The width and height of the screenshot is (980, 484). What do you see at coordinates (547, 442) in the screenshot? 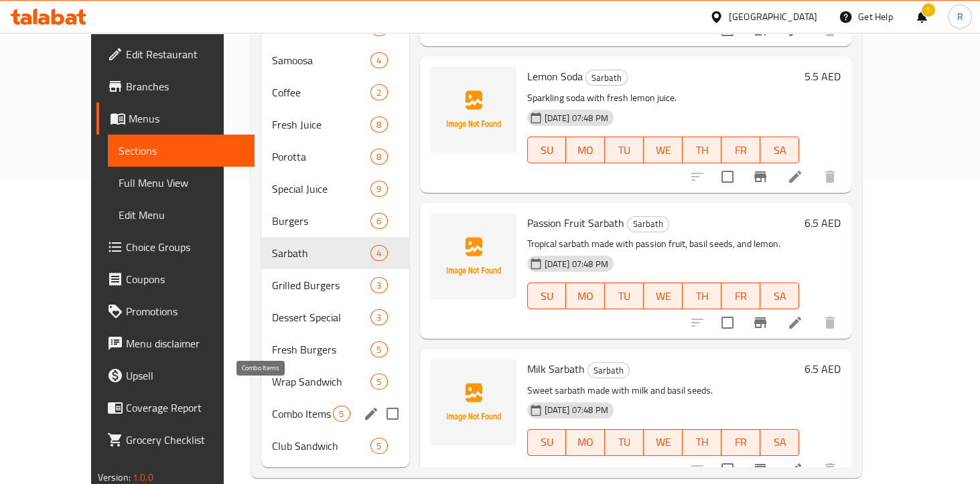
I see `span: SU` at bounding box center [547, 442].